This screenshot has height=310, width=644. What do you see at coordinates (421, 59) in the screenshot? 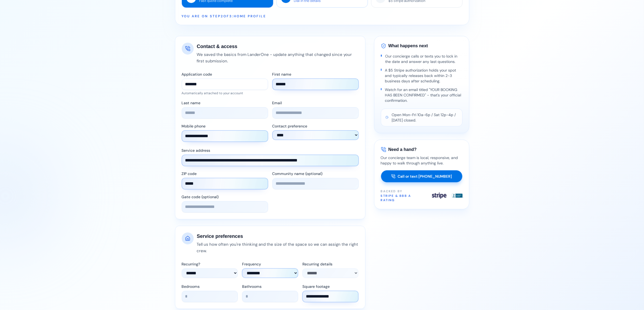
I see `li: Our concierge calls or texts you to lock in the date and answer any last questions.` at bounding box center [421, 59].